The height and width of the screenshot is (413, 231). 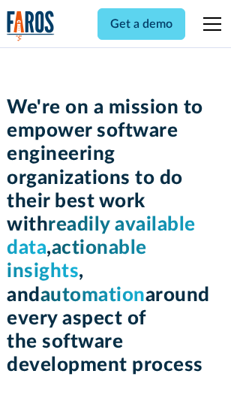 I want to click on div: menu, so click(x=210, y=24).